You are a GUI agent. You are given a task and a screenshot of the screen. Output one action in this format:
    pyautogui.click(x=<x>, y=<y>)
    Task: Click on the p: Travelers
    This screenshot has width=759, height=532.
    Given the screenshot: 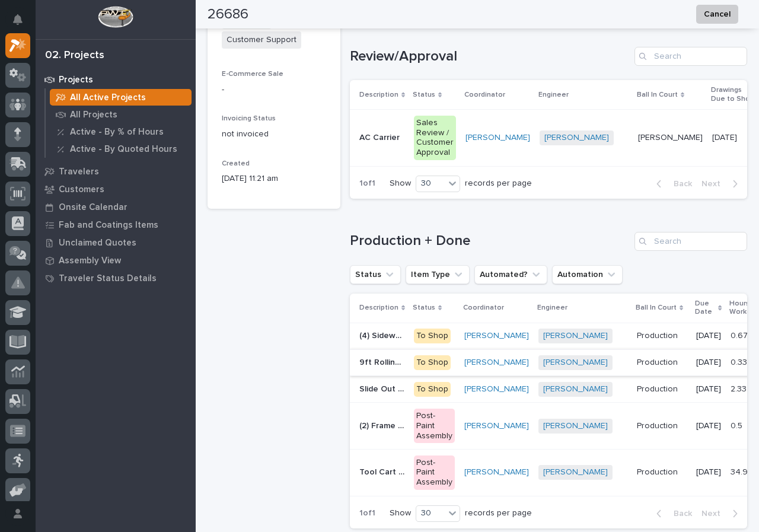 What is the action you would take?
    pyautogui.click(x=78, y=172)
    